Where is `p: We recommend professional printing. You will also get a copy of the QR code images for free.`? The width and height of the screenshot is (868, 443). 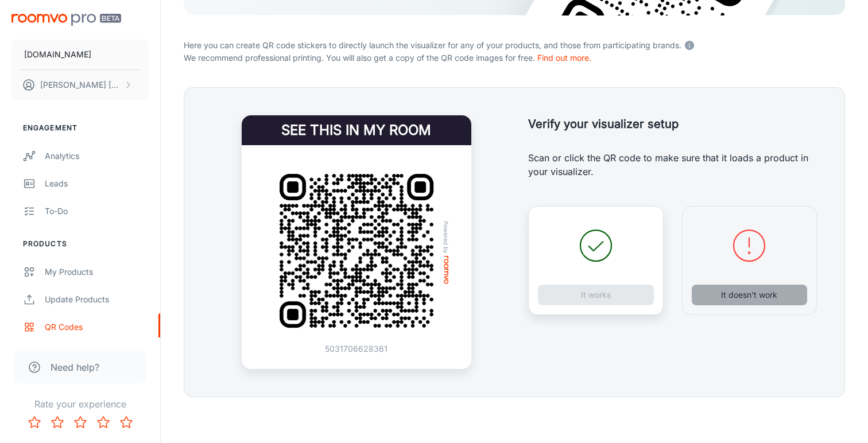
p: We recommend professional printing. You will also get a copy of the QR code images for free. is located at coordinates (515, 58).